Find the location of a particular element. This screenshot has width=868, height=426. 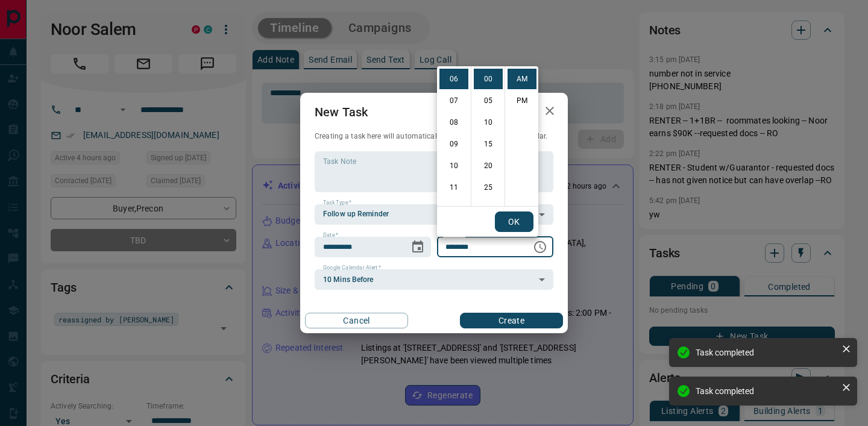

li: 15 minutes is located at coordinates (489, 144).